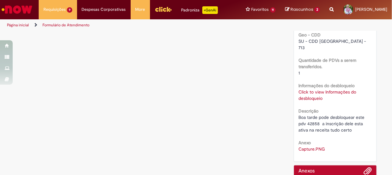  I want to click on span: Favoritos, so click(260, 10).